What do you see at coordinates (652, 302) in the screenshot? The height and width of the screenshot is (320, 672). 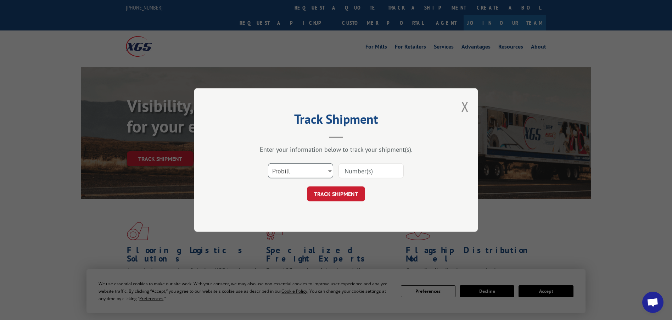 I see `a: Open chat` at bounding box center [652, 302].